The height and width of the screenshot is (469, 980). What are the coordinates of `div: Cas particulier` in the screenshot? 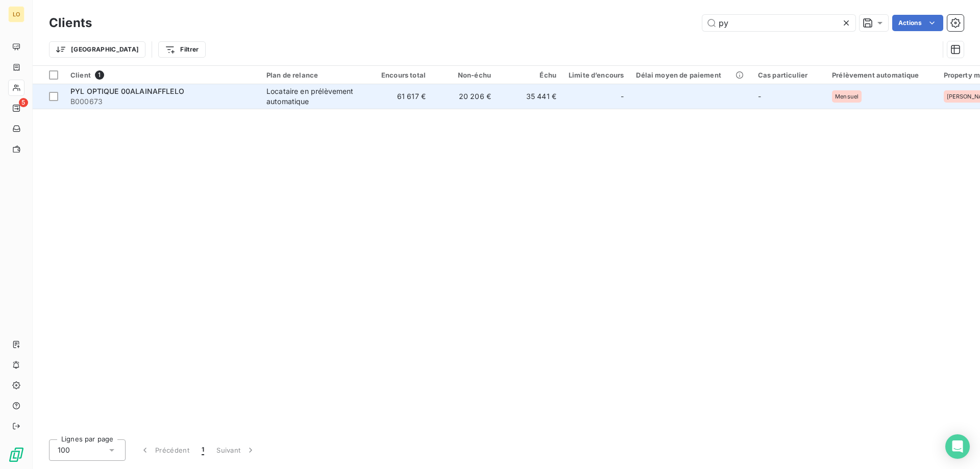 It's located at (788, 75).